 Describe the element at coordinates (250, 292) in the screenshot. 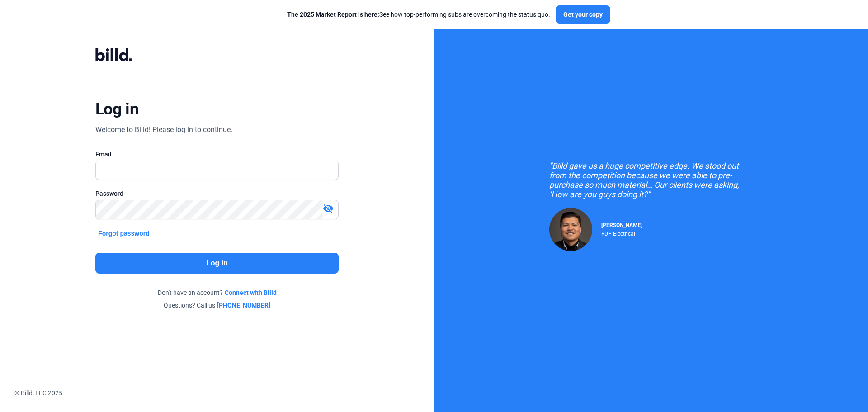

I see `a: Connect with Billd` at that location.